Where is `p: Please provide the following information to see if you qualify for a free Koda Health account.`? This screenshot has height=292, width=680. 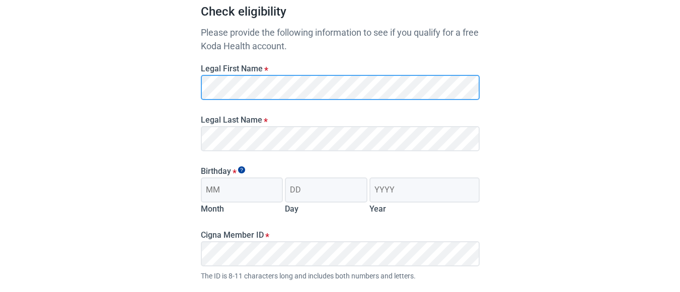
p: Please provide the following information to see if you qualify for a free Koda Health account. is located at coordinates (340, 39).